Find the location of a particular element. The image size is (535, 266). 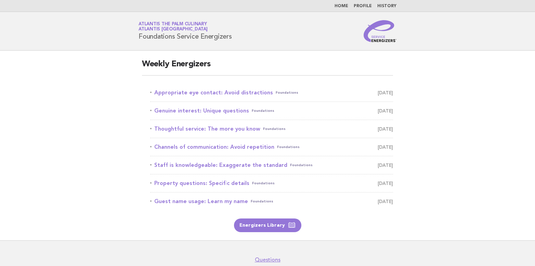

a: Questions is located at coordinates (268, 260).